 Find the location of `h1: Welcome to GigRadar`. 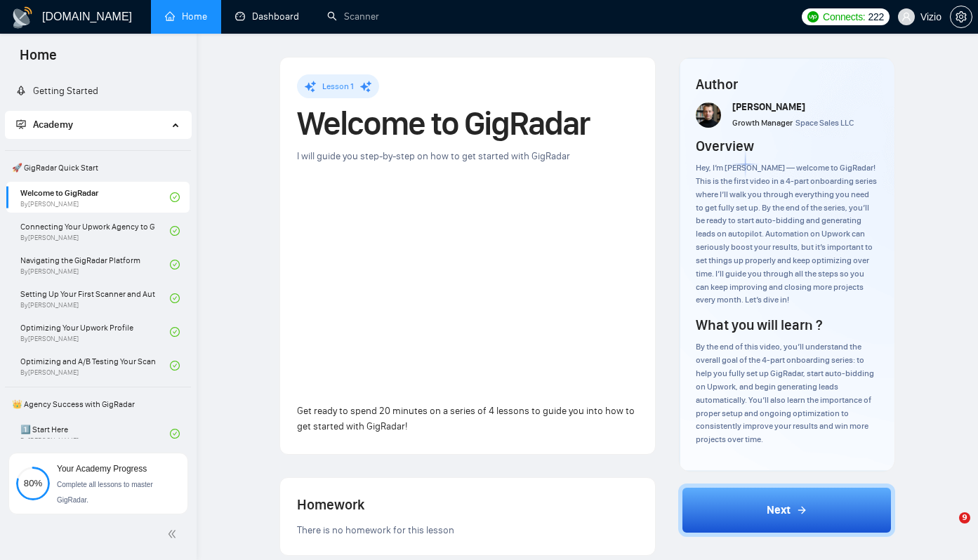

h1: Welcome to GigRadar is located at coordinates (467, 123).